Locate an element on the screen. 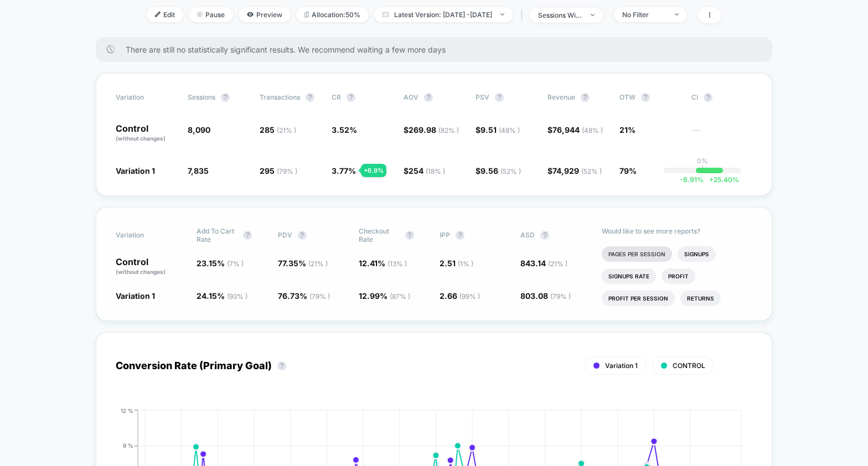 This screenshot has width=868, height=466. span: 3.77 % is located at coordinates (344, 170).